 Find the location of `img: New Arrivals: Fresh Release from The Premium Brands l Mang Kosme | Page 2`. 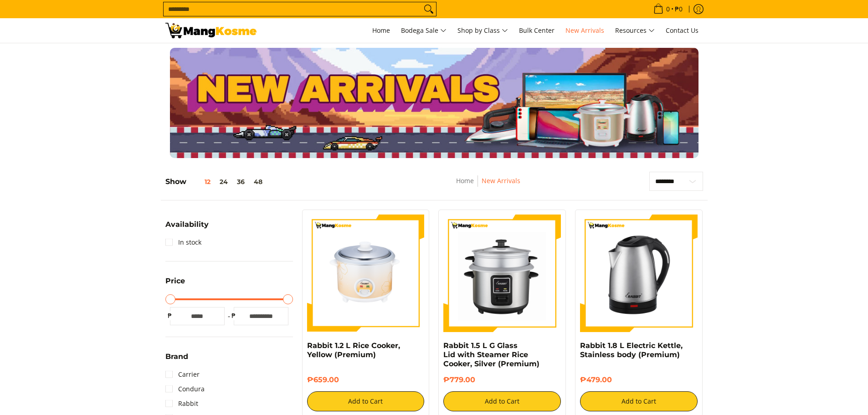

img: New Arrivals: Fresh Release from The Premium Brands l Mang Kosme | Page 2 is located at coordinates (211, 31).